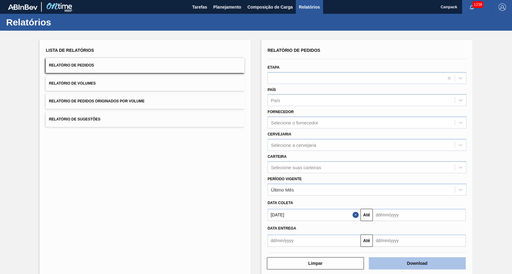  What do you see at coordinates (75, 119) in the screenshot?
I see `span: Relatório de Sugestões` at bounding box center [75, 119].